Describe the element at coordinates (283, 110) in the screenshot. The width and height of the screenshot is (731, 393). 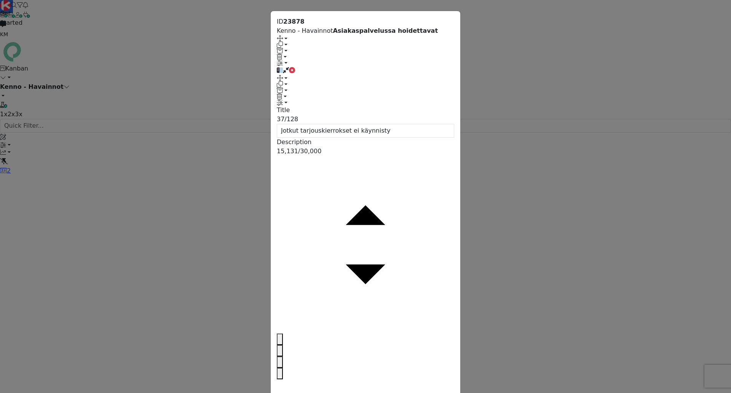
I see `label: Title` at that location.